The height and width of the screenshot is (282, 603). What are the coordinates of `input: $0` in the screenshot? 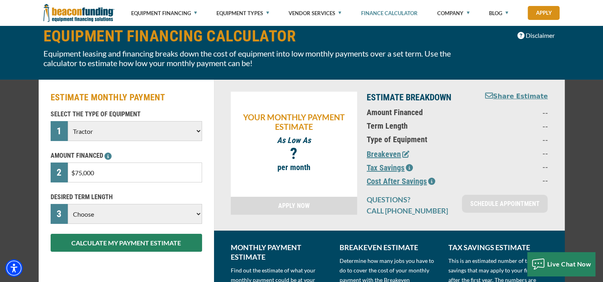 It's located at (135, 173).